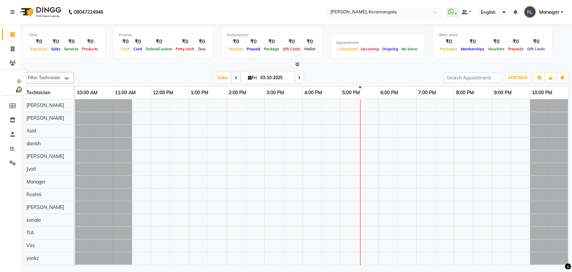 The width and height of the screenshot is (572, 272). I want to click on img: Manager, so click(530, 12).